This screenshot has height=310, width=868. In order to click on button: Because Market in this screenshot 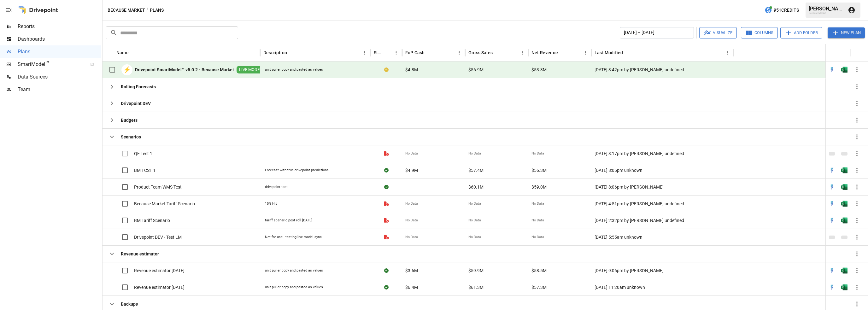, I will do `click(126, 10)`.